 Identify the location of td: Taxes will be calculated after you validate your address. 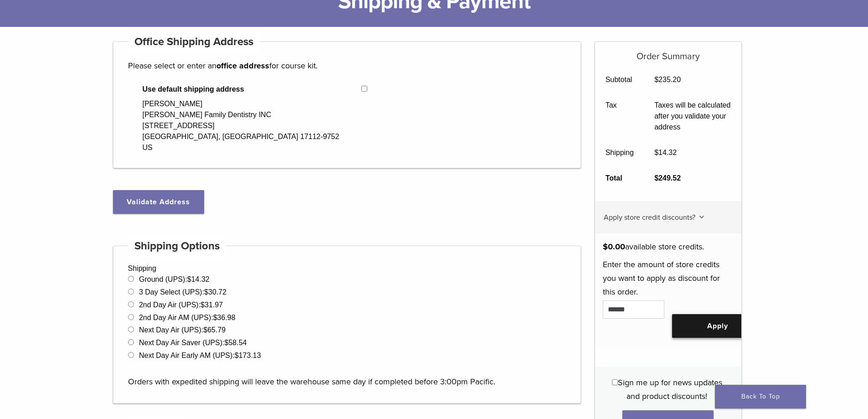
(692, 116).